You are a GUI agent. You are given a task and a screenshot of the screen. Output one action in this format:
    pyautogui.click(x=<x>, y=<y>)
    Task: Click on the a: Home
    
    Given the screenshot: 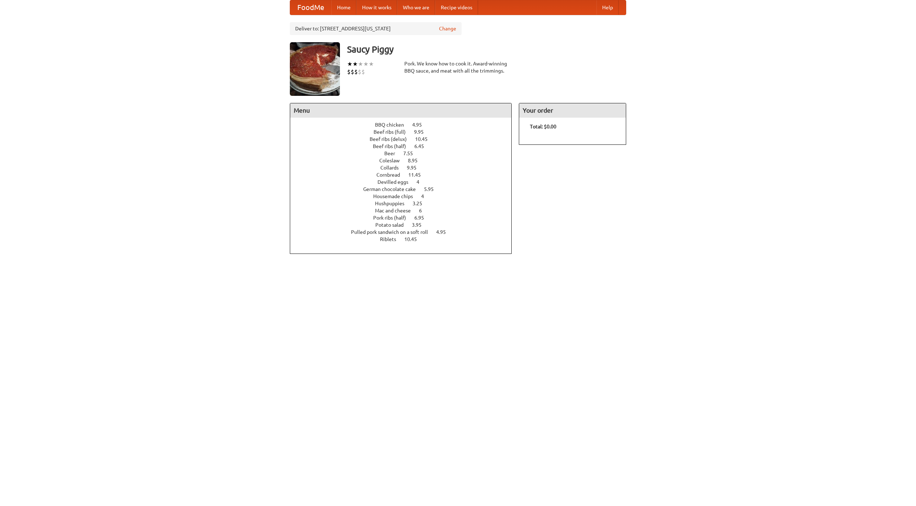 What is the action you would take?
    pyautogui.click(x=344, y=8)
    